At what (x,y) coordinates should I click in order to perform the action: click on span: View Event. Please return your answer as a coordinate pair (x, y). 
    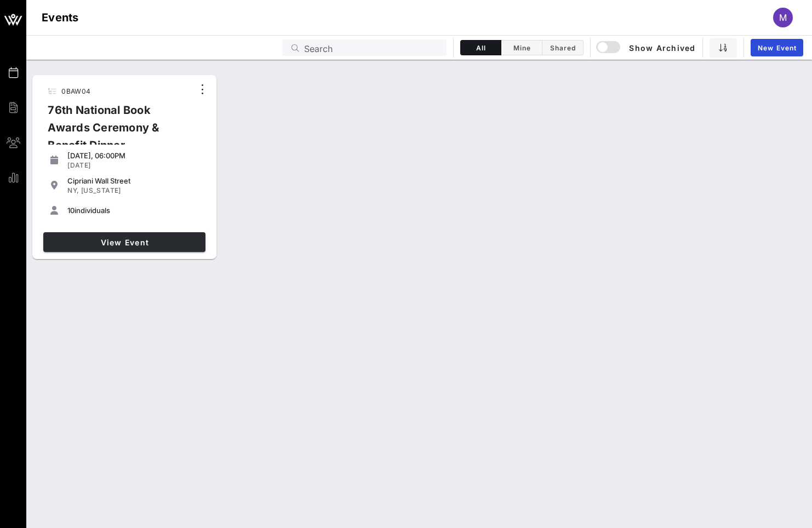
    Looking at the image, I should click on (124, 242).